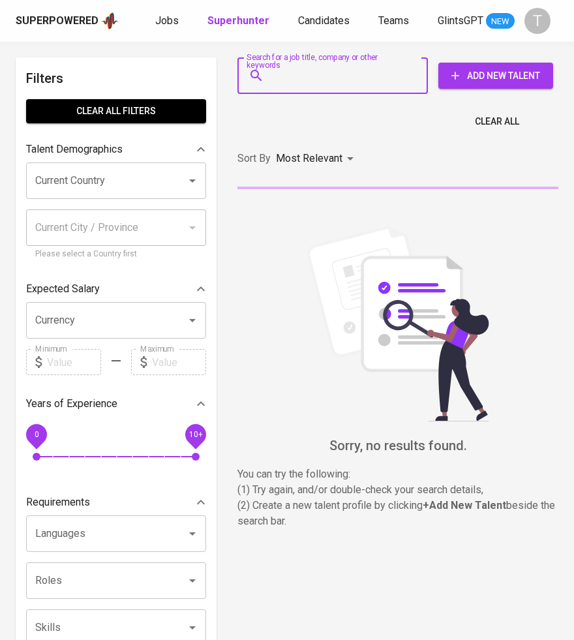 The height and width of the screenshot is (640, 574). I want to click on img: file_searching.svg, so click(398, 324).